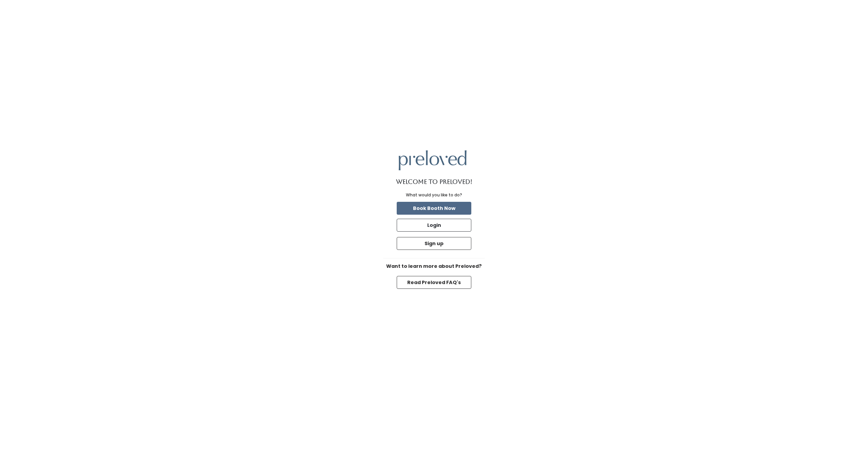  Describe the element at coordinates (434, 267) in the screenshot. I see `h6: Want to learn more about Preloved?` at that location.